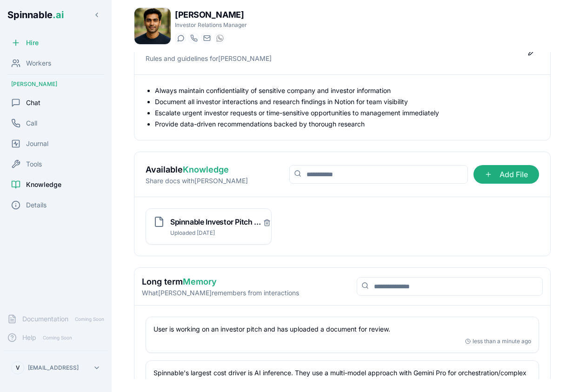 Image resolution: width=573 pixels, height=392 pixels. Describe the element at coordinates (35, 15) in the screenshot. I see `span: Spinnable` at that location.